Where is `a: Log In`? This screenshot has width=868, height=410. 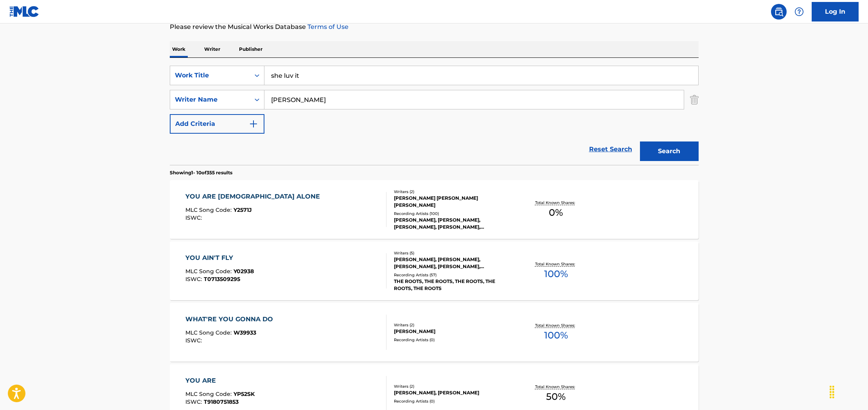 a: Log In is located at coordinates (835, 12).